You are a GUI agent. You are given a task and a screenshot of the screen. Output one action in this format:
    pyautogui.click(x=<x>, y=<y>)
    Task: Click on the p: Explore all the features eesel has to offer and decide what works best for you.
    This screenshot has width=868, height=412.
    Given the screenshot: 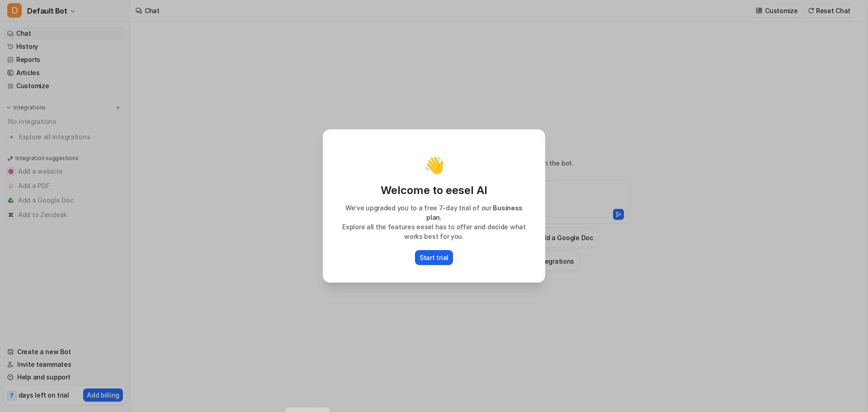 What is the action you would take?
    pyautogui.click(x=434, y=231)
    